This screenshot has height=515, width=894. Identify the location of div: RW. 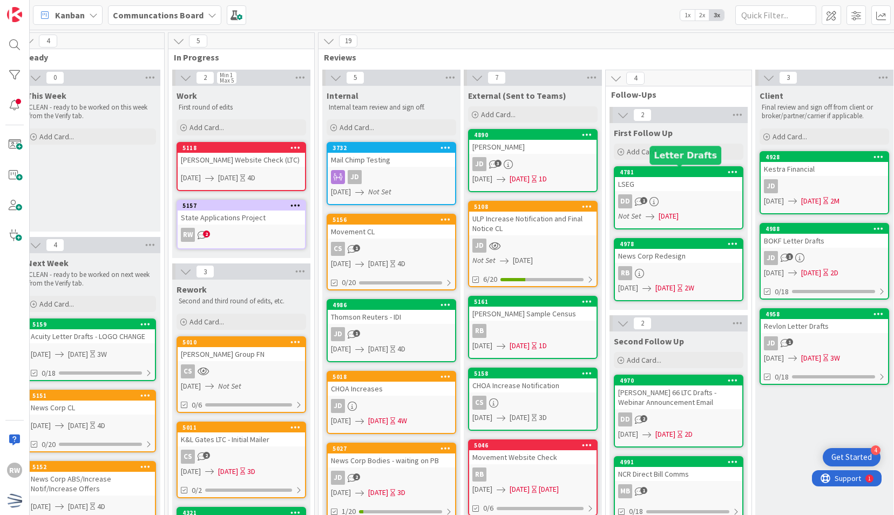
(188, 235).